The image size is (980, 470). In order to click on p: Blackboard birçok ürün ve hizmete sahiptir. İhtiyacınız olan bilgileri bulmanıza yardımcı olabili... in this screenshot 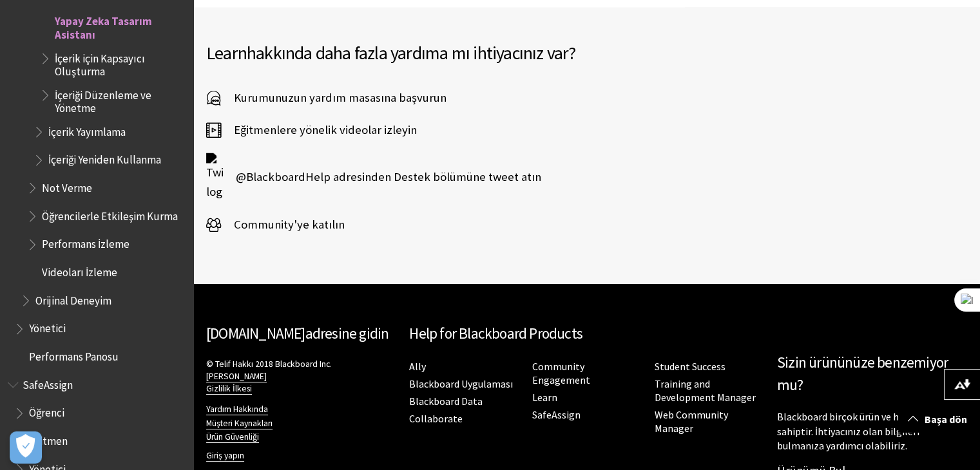, I will do `click(872, 431)`.